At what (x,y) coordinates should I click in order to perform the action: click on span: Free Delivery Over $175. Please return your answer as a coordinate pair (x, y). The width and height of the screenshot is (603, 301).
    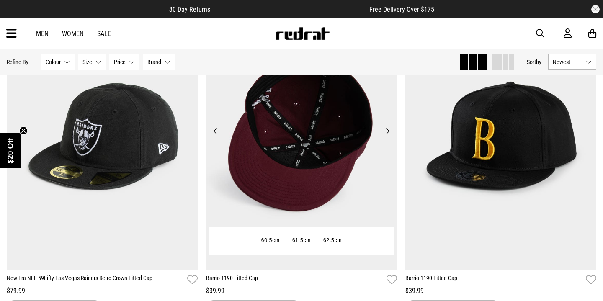
    Looking at the image, I should click on (401, 9).